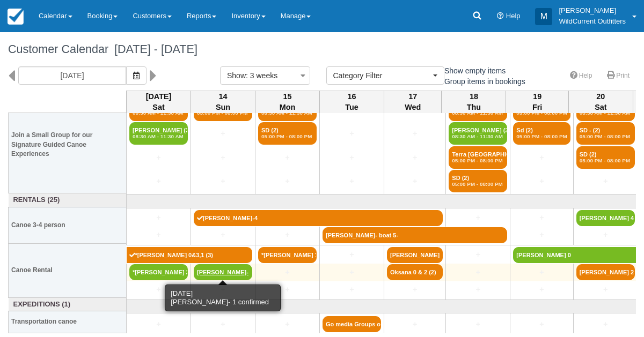  What do you see at coordinates (415, 272) in the screenshot?
I see `a: Oksana 0 & 2 (2)` at bounding box center [415, 272].